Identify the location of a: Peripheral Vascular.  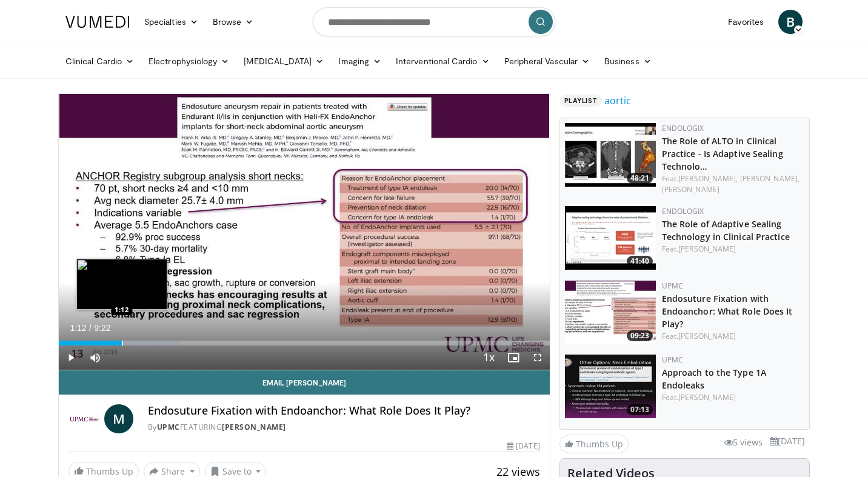
(547, 61).